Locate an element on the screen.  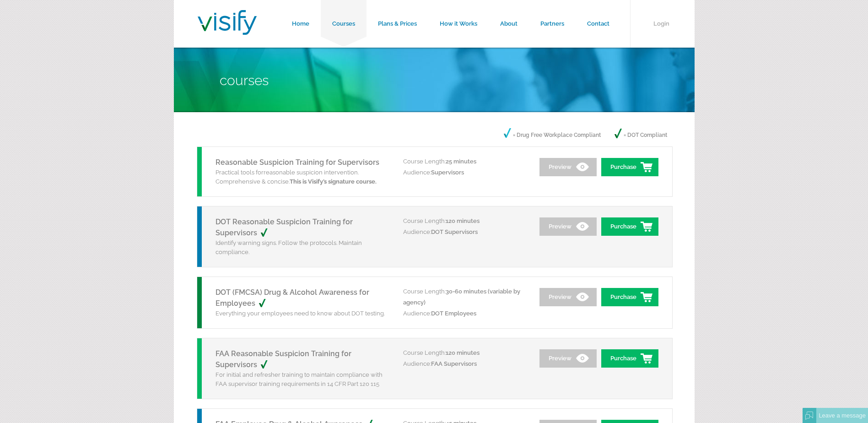
a: Reasonable Suspicion Training for Supervisors is located at coordinates (297, 162).